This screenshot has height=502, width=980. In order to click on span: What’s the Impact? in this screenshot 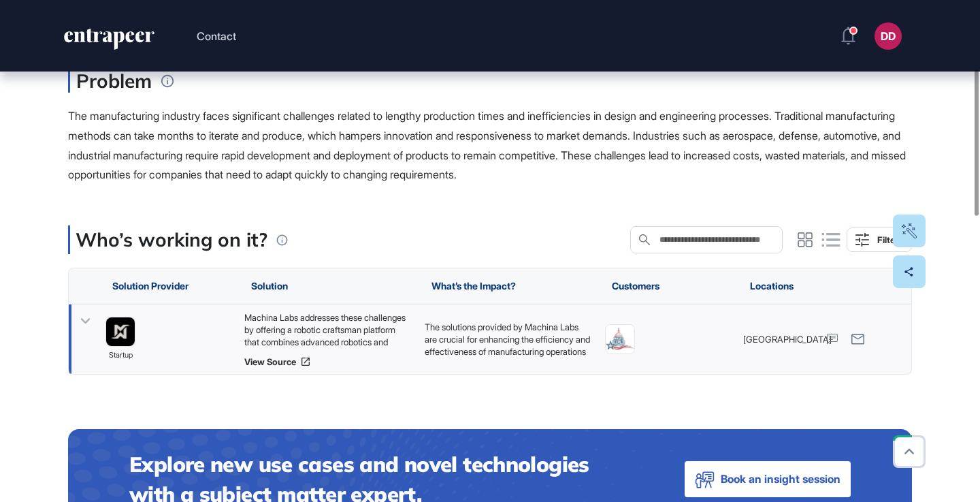, I will do `click(474, 286)`.